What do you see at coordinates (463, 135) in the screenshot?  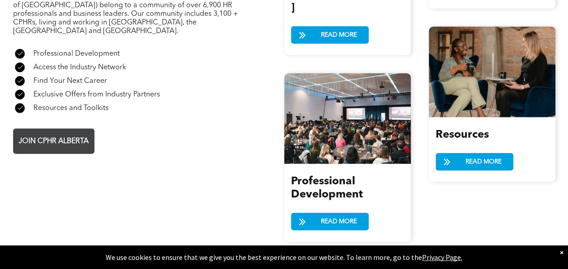 I see `span: Resources` at bounding box center [463, 135].